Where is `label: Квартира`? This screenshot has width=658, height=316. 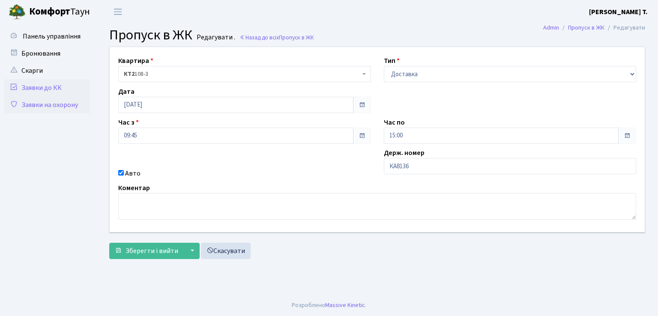 label: Квартира is located at coordinates (136, 61).